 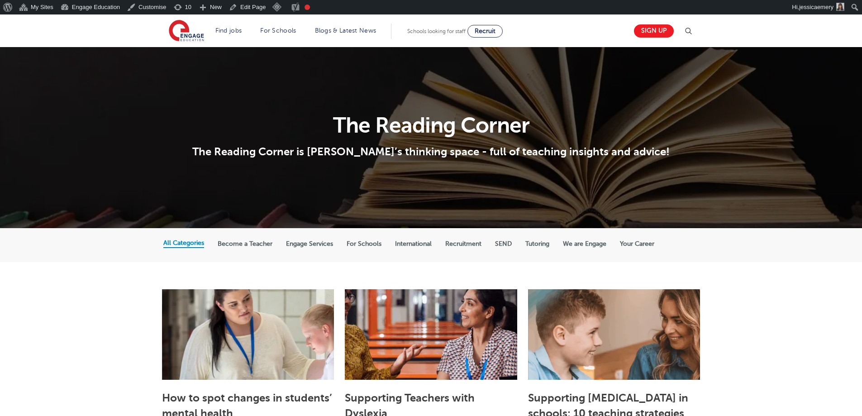 I want to click on h1: The Reading Corner, so click(x=431, y=125).